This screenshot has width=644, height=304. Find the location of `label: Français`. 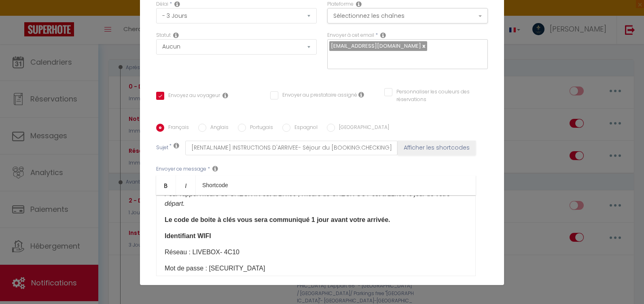

label: Français is located at coordinates (177, 128).